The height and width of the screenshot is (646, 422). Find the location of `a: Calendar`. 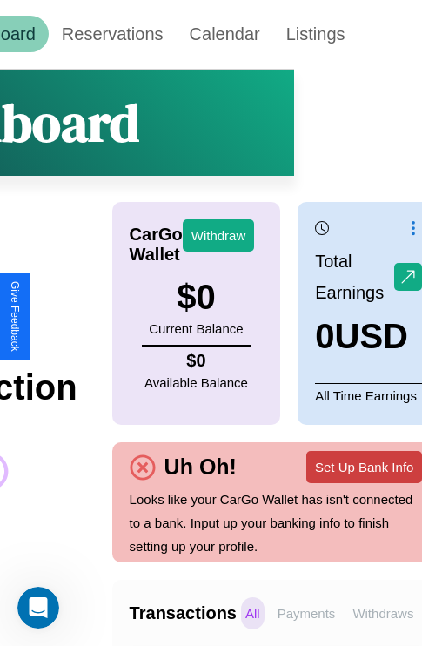

a: Calendar is located at coordinates (225, 34).